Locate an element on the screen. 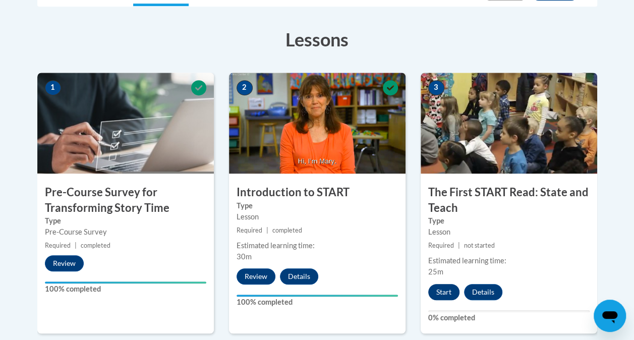 The image size is (634, 340). span: 25m is located at coordinates (436, 272).